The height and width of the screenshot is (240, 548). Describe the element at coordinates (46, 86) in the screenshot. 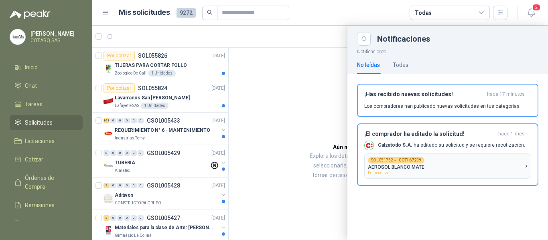

I see `a: Chat` at that location.